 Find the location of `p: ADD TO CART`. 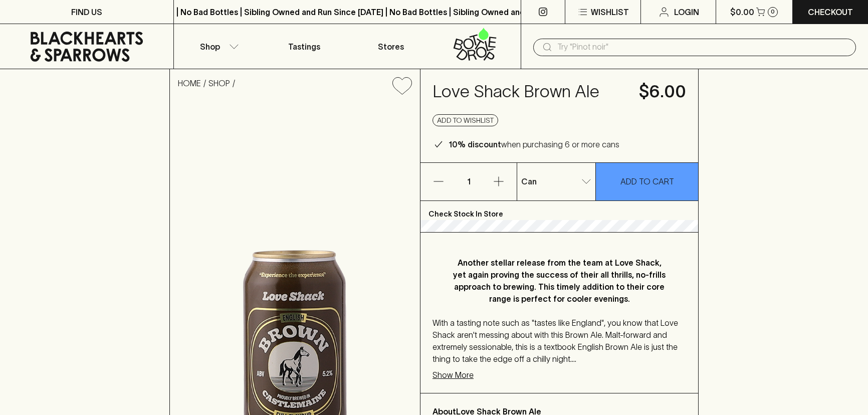

p: ADD TO CART is located at coordinates (647, 182).